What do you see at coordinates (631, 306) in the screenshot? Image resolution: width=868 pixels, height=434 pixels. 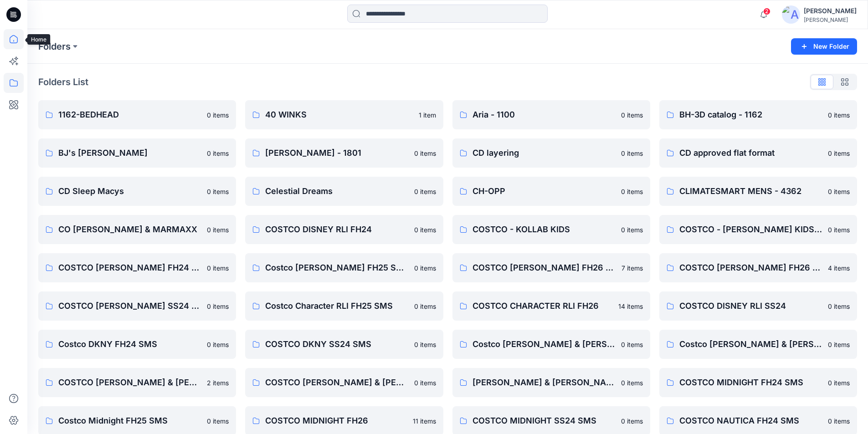 I see `p: 14 items` at bounding box center [631, 306].